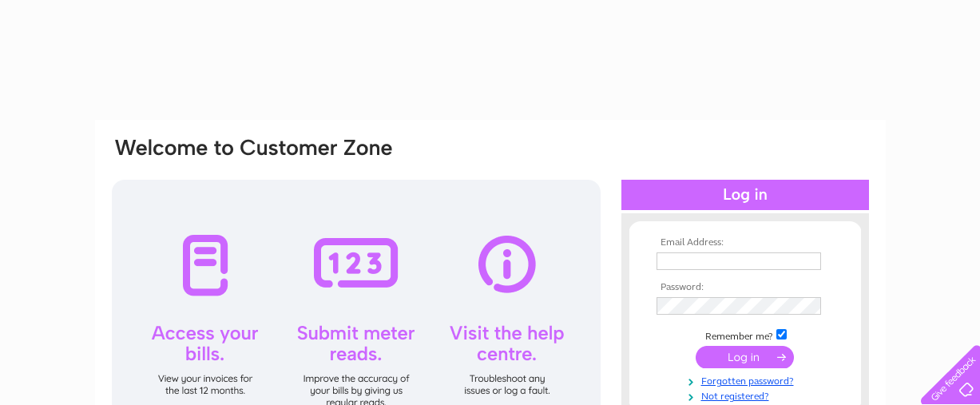 This screenshot has height=405, width=980. What do you see at coordinates (745, 243) in the screenshot?
I see `th: Email Address:` at bounding box center [745, 243].